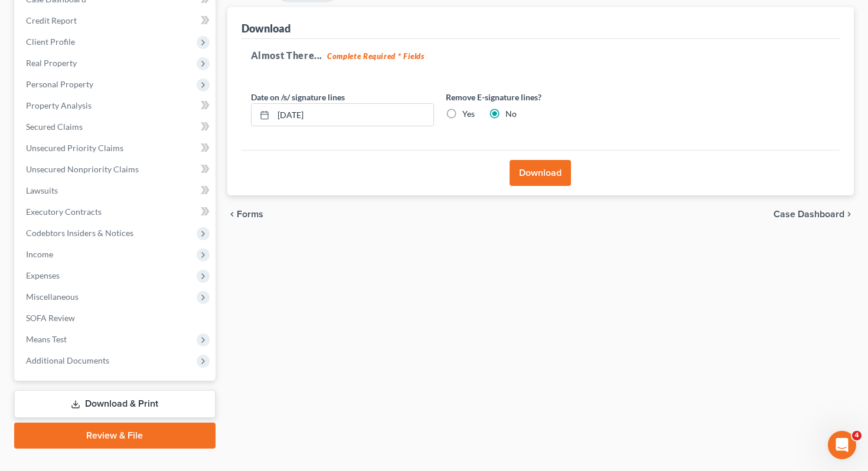 The width and height of the screenshot is (868, 471). Describe the element at coordinates (46, 339) in the screenshot. I see `span: Means Test` at that location.